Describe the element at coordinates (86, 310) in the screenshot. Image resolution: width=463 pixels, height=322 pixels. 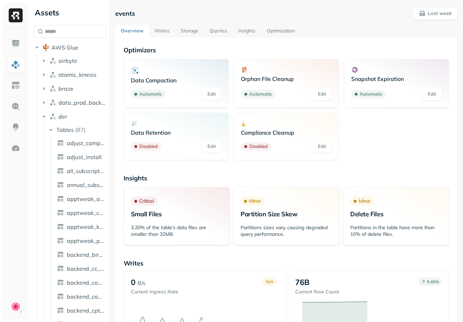
I see `span: backend_cpt_cycles` at that location.